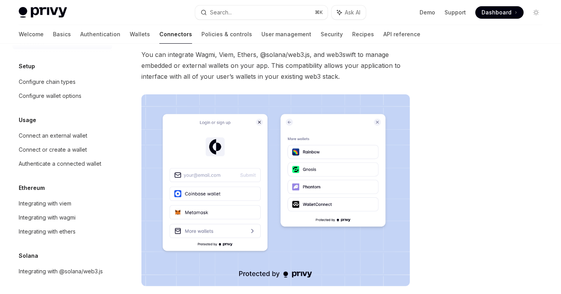 Image resolution: width=561 pixels, height=294 pixels. I want to click on div: Integrating with ethers, so click(47, 231).